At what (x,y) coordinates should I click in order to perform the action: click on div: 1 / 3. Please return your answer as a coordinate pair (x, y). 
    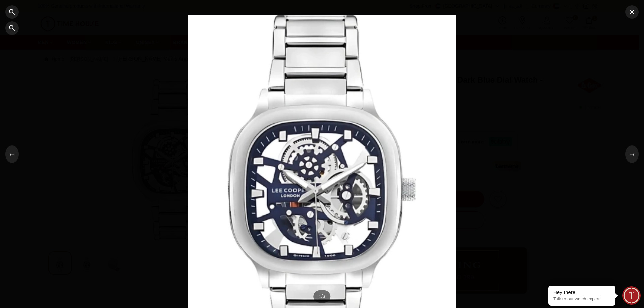
    Looking at the image, I should click on (322, 297).